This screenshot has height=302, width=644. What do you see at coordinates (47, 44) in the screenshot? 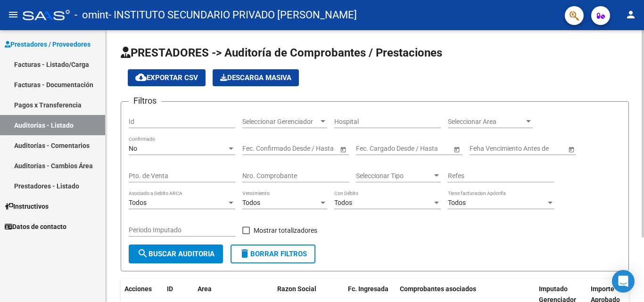
I see `span: Prestadores / Proveedores` at bounding box center [47, 44].